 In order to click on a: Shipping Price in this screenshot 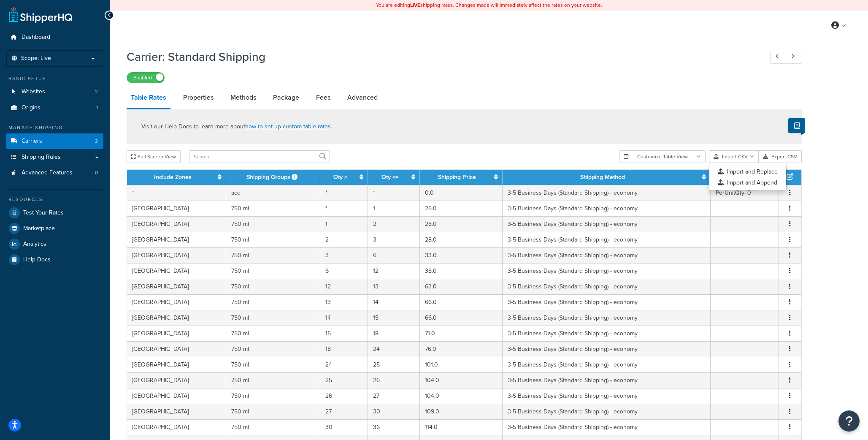, I will do `click(457, 177)`.